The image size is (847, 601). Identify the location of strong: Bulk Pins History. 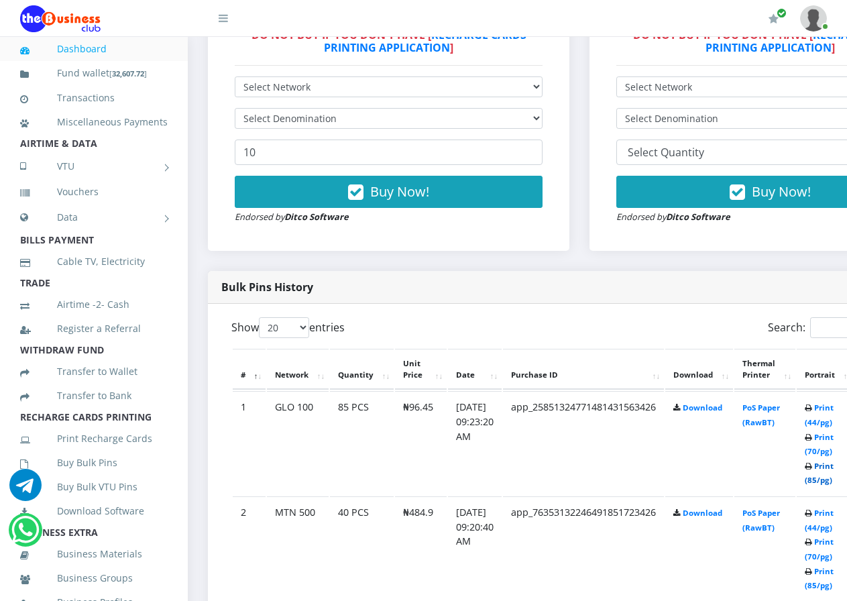
(267, 287).